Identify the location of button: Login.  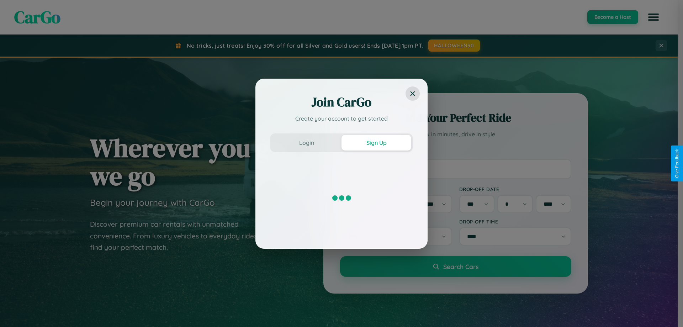
(307, 143).